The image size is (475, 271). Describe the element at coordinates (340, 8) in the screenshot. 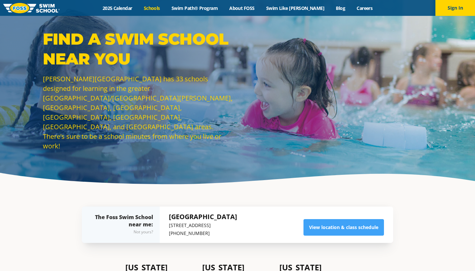

I see `a: Blog` at that location.